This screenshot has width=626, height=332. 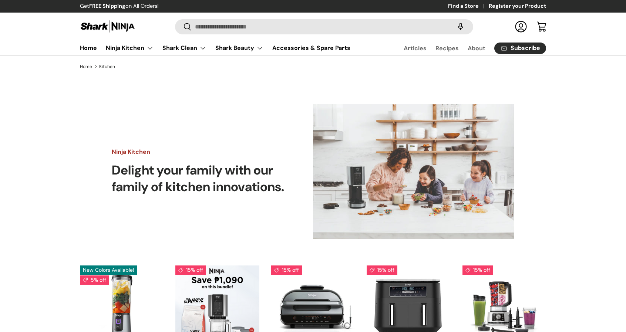 I want to click on a: Shark Beauty, so click(x=239, y=48).